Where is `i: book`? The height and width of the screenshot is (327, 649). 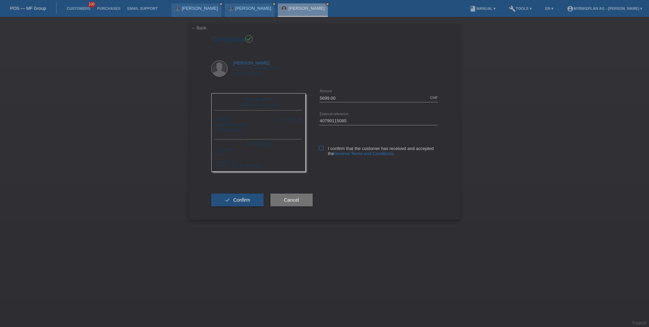
i: book is located at coordinates (473, 9).